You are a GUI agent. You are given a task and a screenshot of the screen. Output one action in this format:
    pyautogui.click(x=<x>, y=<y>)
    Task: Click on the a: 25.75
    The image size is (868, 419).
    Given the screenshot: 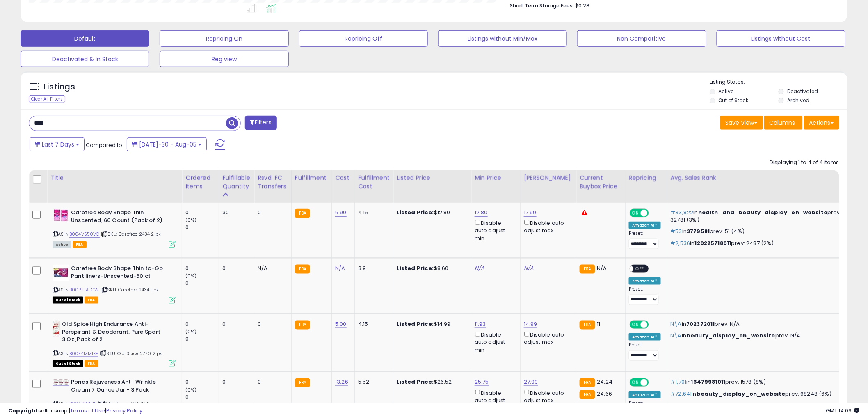 What is the action you would take?
    pyautogui.click(x=481, y=382)
    